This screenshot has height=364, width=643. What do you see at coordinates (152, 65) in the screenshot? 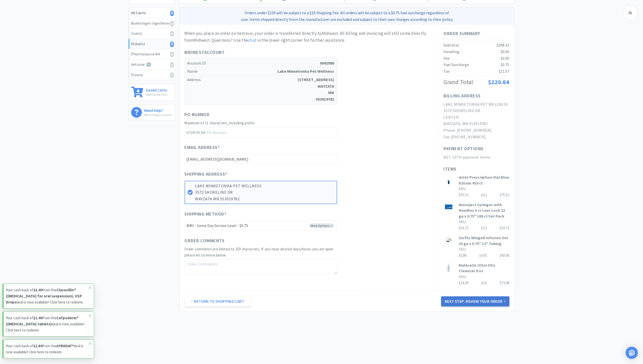
I see `div: Vetcove` at bounding box center [152, 65].